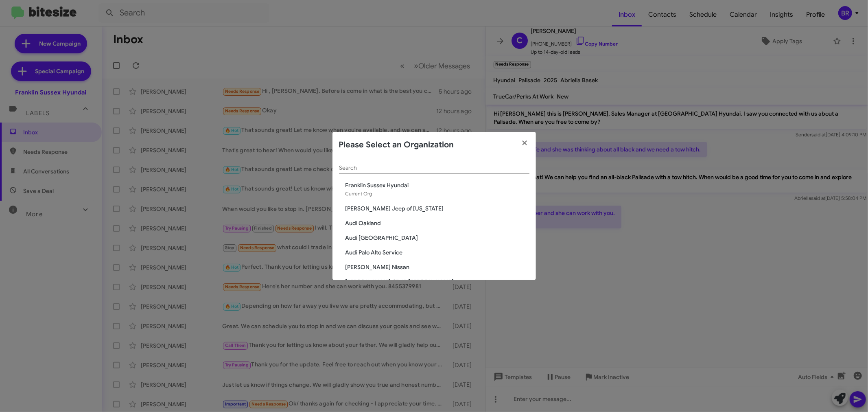 The width and height of the screenshot is (868, 412). What do you see at coordinates (396, 145) in the screenshot?
I see `h2: Please Select an Organization` at bounding box center [396, 145].